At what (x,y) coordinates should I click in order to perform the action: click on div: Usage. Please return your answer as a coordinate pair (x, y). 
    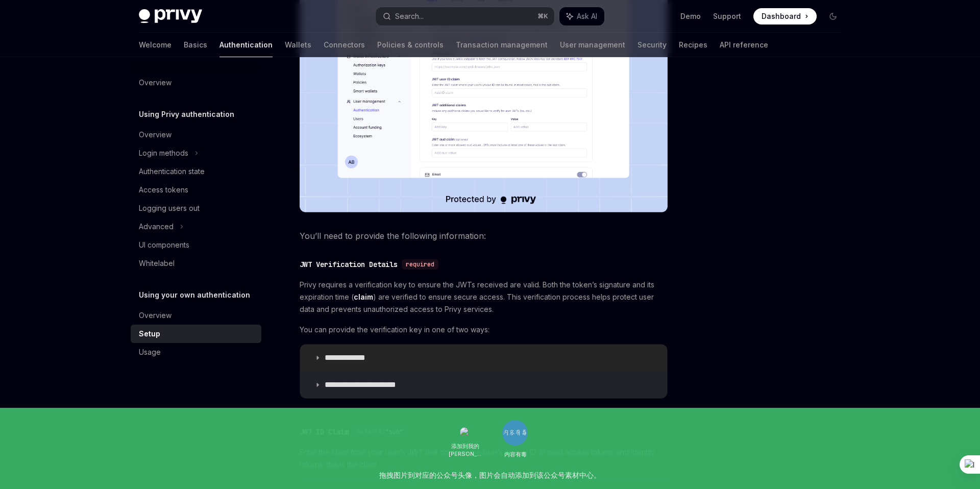
    Looking at the image, I should click on (150, 352).